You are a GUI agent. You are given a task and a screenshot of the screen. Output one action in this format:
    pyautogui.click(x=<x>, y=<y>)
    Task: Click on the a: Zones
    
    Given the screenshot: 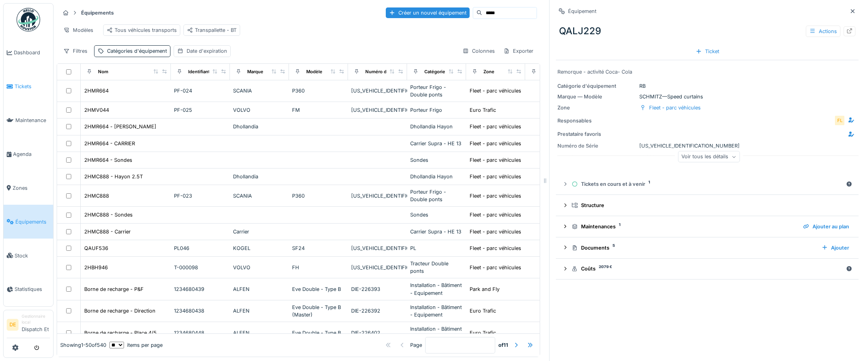 What is the action you would take?
    pyautogui.click(x=29, y=188)
    